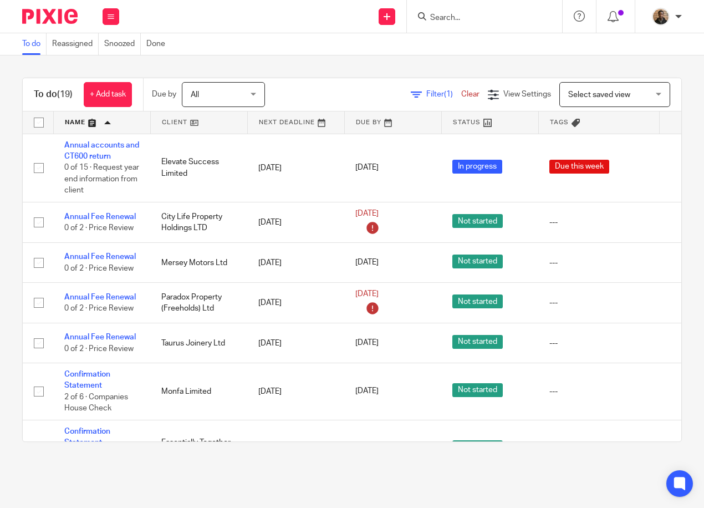 The height and width of the screenshot is (508, 704). Describe the element at coordinates (108, 94) in the screenshot. I see `a: + Add task` at that location.